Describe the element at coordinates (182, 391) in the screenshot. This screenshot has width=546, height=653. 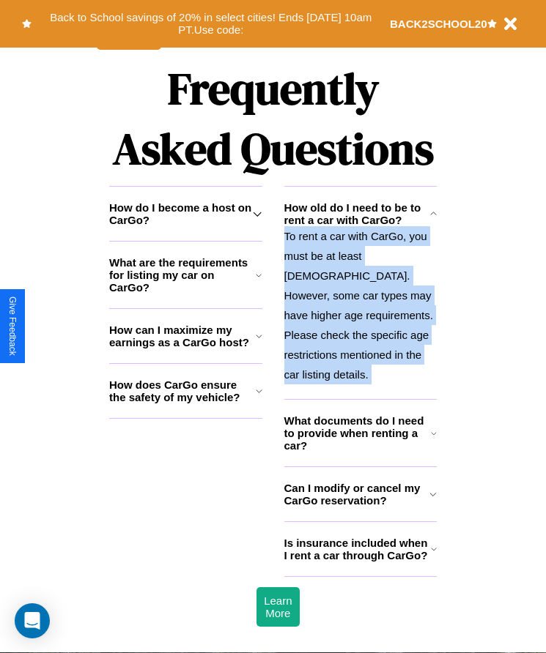
I see `h3: How does CarGo ensure the safety of my vehicle?` at that location.